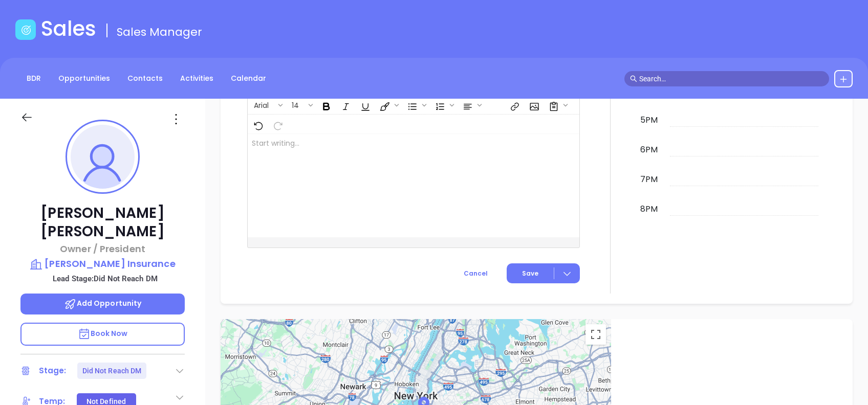 The height and width of the screenshot is (405, 868). What do you see at coordinates (102, 156) in the screenshot?
I see `img: profile-user` at bounding box center [102, 156].